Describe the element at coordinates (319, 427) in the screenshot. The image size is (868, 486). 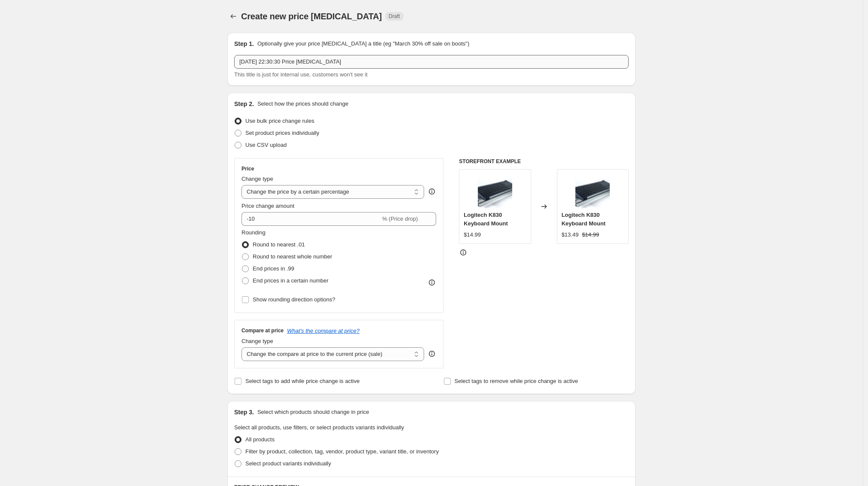
I see `span: Select all products, use filters, or select products variants individually` at that location.